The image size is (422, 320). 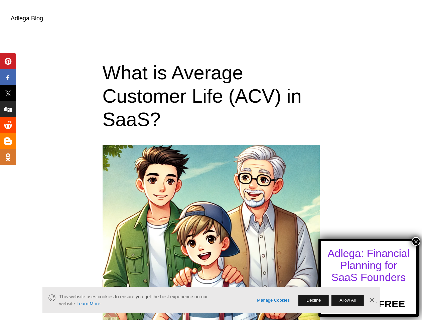 I want to click on a: Manage Cookies, so click(x=273, y=301).